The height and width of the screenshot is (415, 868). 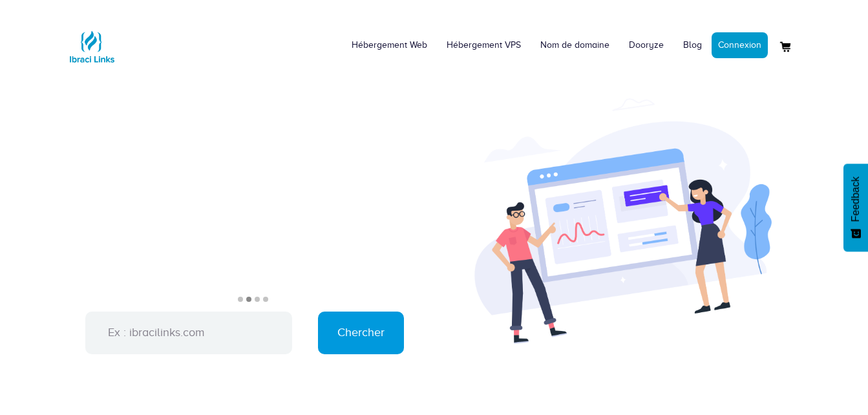 What do you see at coordinates (856, 208) in the screenshot?
I see `button: Feedback - Afficher l’enquête` at bounding box center [856, 208].